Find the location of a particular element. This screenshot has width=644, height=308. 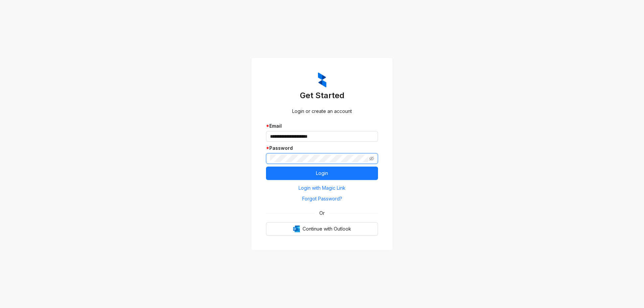

div: Login or create an account is located at coordinates (322, 111).